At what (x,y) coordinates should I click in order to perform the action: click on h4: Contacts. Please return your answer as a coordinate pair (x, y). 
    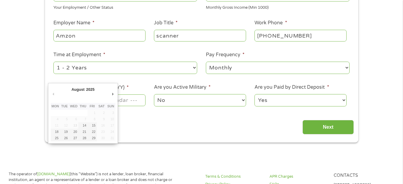
    Looking at the image, I should click on (362, 175).